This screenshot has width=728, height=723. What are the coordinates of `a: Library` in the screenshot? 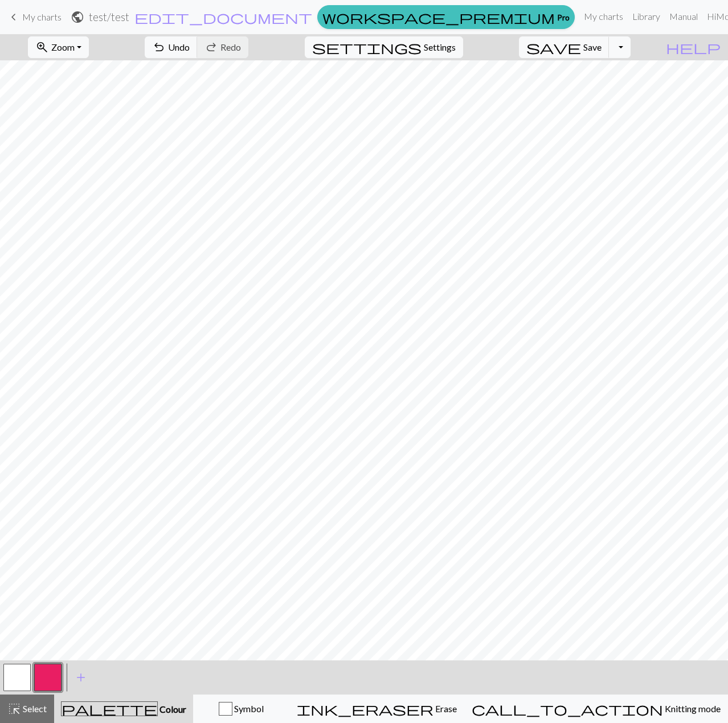 It's located at (646, 17).